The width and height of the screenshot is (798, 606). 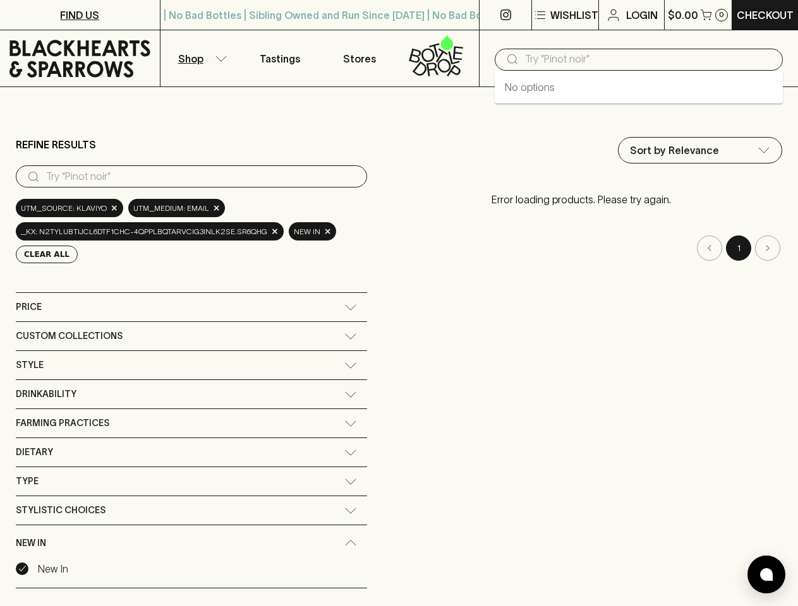 I want to click on input: Try "Pinot noir", so click(x=649, y=59).